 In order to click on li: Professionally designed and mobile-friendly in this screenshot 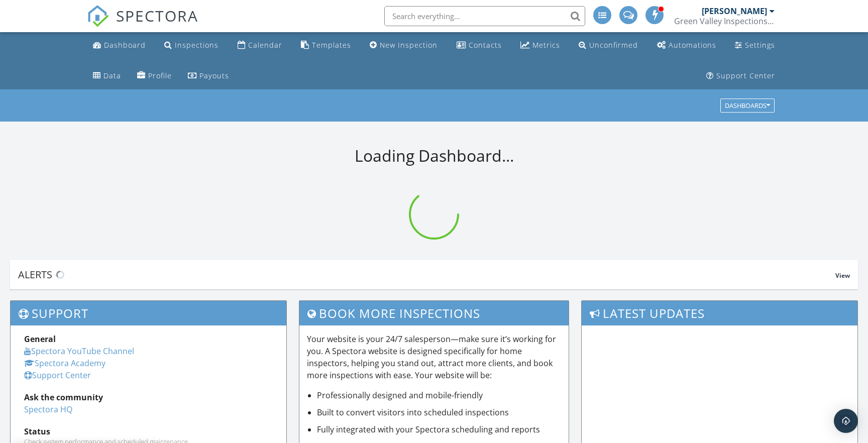, I will do `click(439, 395)`.